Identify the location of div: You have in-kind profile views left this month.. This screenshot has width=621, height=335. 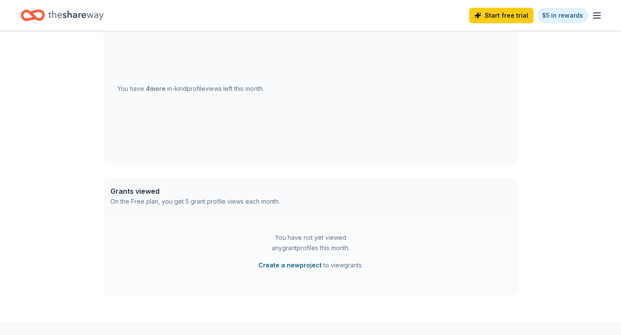
(190, 89).